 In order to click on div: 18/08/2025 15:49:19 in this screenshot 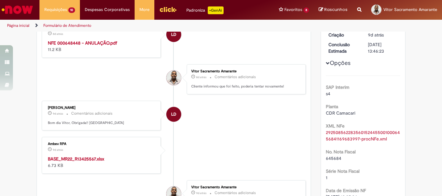, I will do `click(382, 35)`.